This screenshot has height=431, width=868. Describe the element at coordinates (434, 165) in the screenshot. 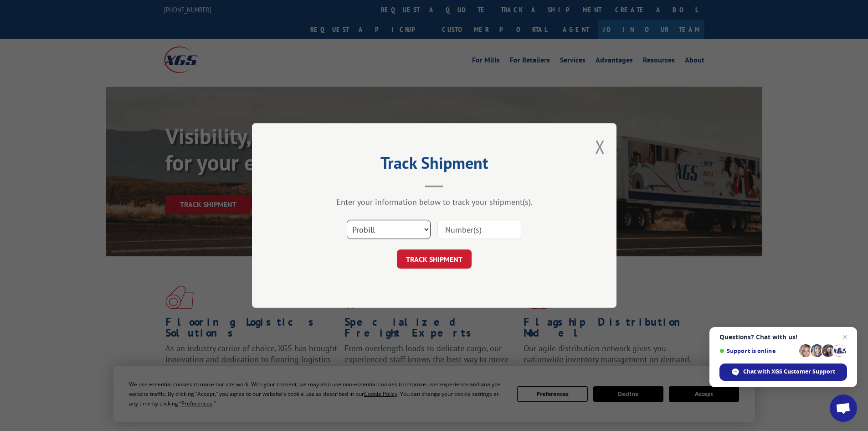

I see `h2: Track Shipment` at that location.